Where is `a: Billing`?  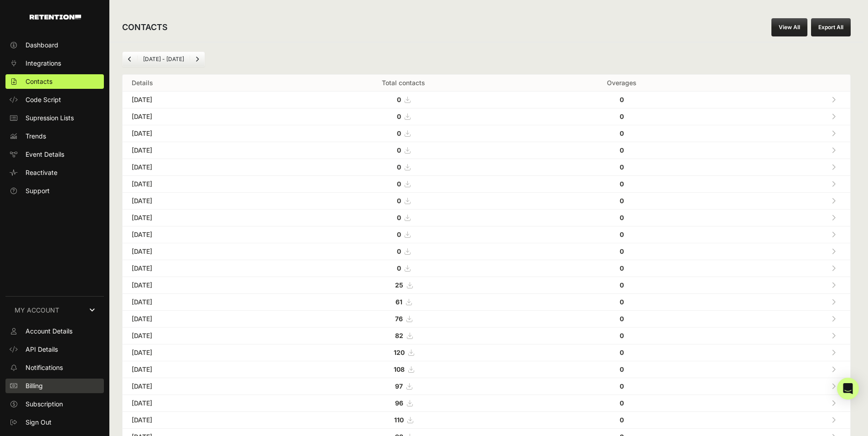
a: Billing is located at coordinates (55, 386).